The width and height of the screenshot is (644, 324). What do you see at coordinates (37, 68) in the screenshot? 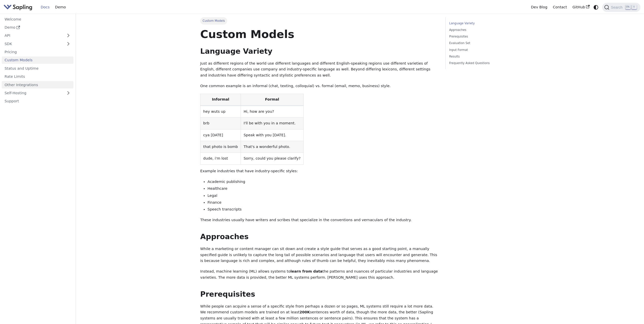
I see `a: Status and Uptime` at bounding box center [37, 68].